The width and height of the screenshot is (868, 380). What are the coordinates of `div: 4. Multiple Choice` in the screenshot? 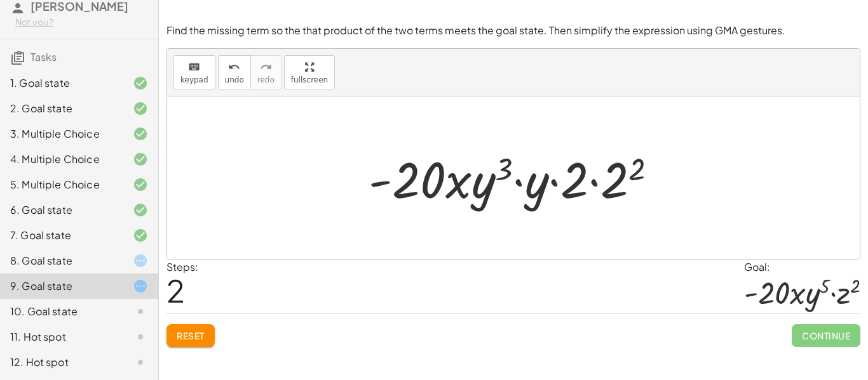 It's located at (61, 159).